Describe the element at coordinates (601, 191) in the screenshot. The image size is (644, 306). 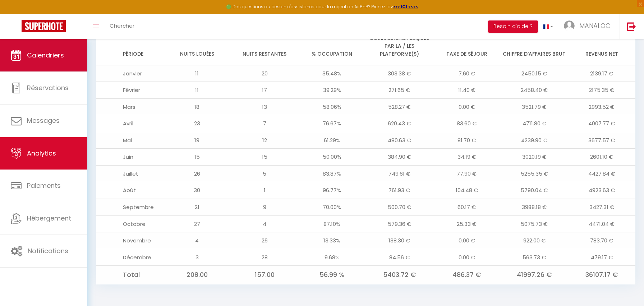
I see `td: 4923.63 €` at that location.